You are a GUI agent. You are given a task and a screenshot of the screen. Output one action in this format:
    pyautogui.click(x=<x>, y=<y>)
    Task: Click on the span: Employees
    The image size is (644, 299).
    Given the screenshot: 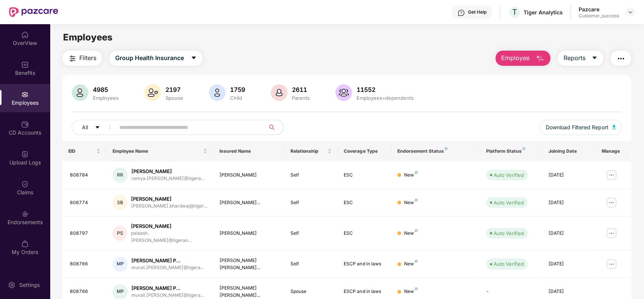 What is the action you would take?
    pyautogui.click(x=87, y=37)
    